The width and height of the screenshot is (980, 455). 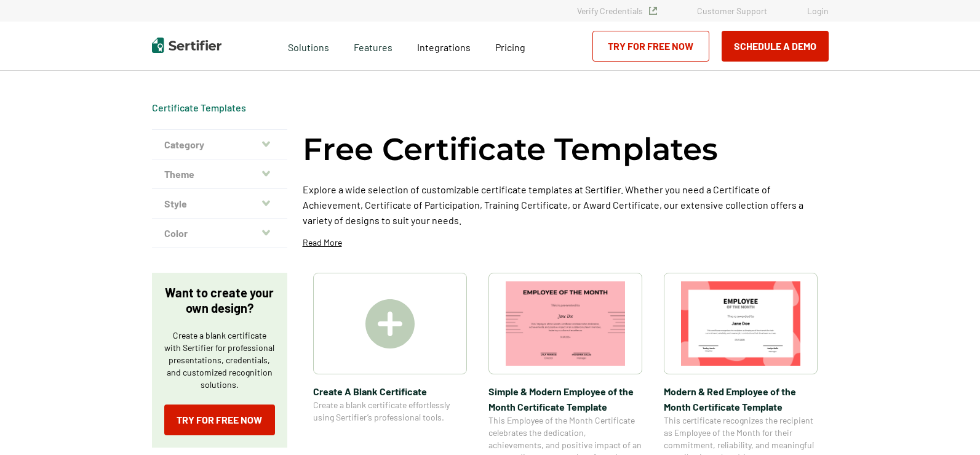 I want to click on button: Style, so click(x=220, y=204).